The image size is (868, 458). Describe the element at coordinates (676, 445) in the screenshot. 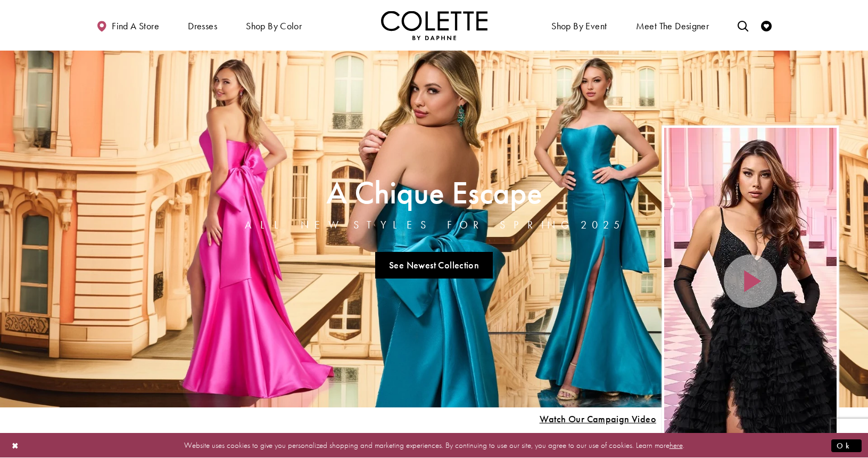

I see `a: here` at that location.